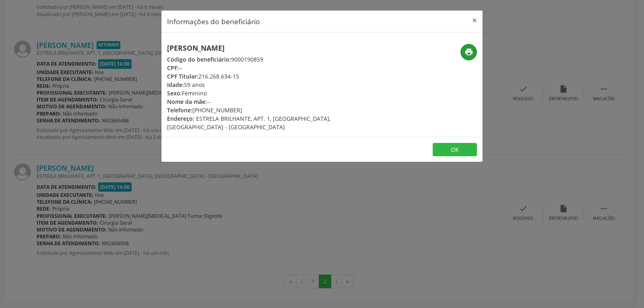 This screenshot has height=308, width=644. Describe the element at coordinates (455, 150) in the screenshot. I see `button: OK` at that location.